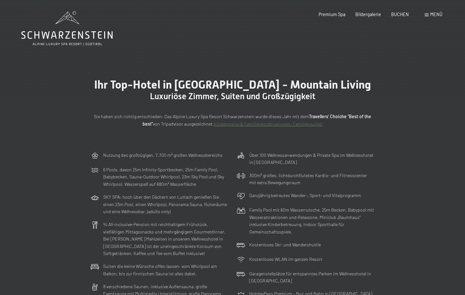 This screenshot has height=295, width=465. I want to click on p: SKY SPA: hoch über den Dächern von Luttach genießen Sie einen 23m Pool, einen Whirlpool, Panorama..., so click(166, 205).